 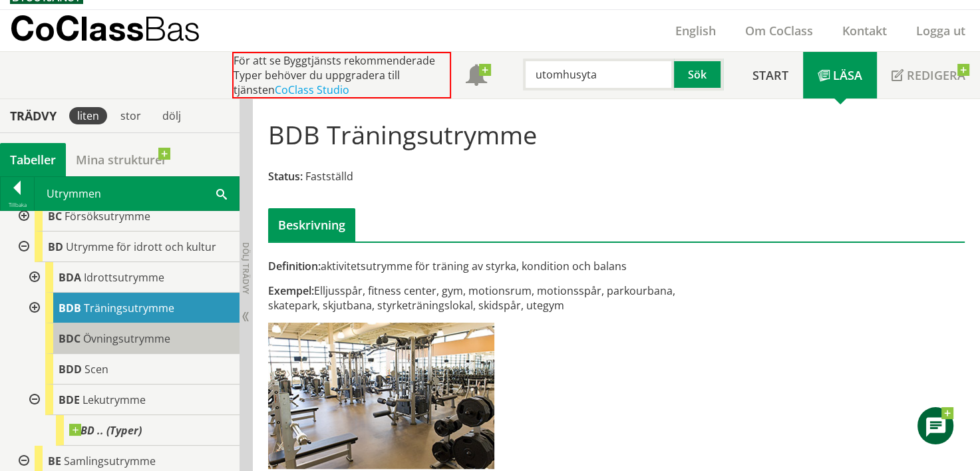 What do you see at coordinates (246, 269) in the screenshot?
I see `span: Dölj trädvy` at bounding box center [246, 269].